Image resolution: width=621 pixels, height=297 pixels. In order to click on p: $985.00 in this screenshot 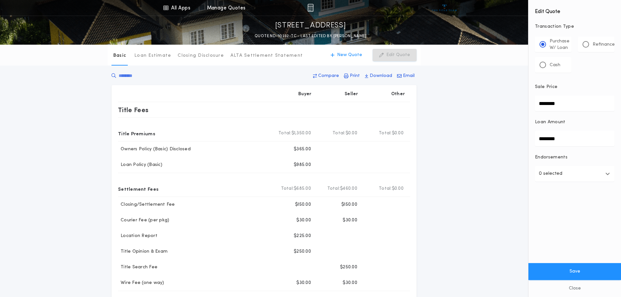, I will do `click(302, 165)`.